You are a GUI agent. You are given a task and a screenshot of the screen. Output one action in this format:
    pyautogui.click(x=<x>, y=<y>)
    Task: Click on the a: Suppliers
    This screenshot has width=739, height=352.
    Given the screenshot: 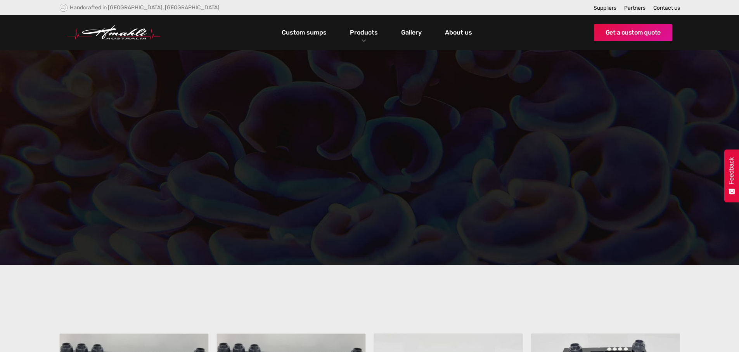 What is the action you would take?
    pyautogui.click(x=604, y=8)
    